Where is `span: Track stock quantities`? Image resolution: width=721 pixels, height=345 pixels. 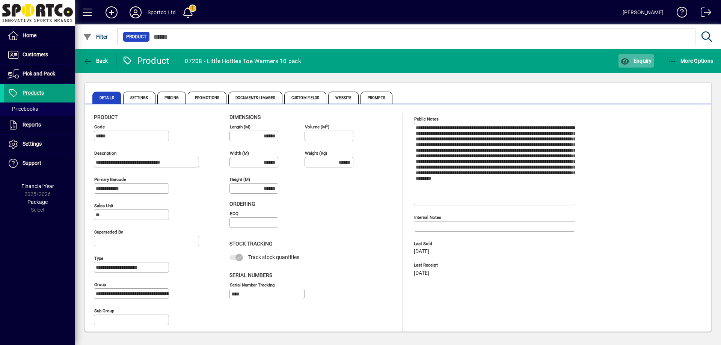
span: Track stock quantities is located at coordinates (274, 257).